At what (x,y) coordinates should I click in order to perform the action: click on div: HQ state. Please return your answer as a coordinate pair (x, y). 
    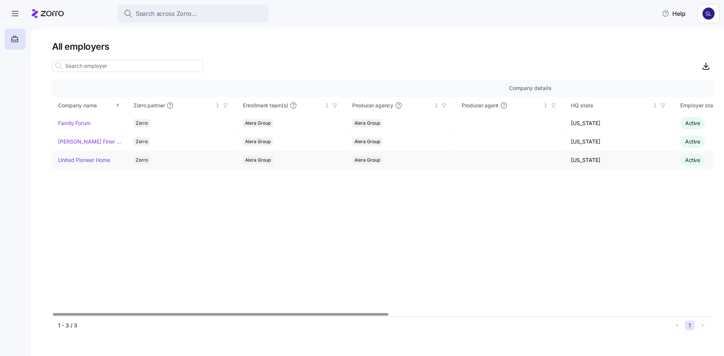
    Looking at the image, I should click on (611, 106).